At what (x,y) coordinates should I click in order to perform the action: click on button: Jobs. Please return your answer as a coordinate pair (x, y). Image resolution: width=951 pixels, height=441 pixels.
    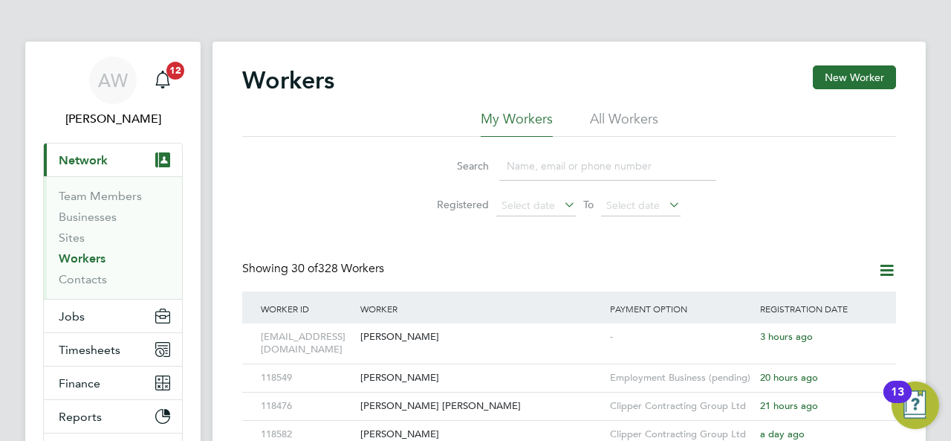
    Looking at the image, I should click on (113, 316).